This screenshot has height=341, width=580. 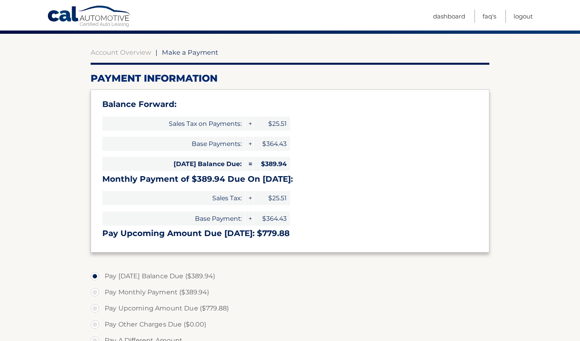 What do you see at coordinates (272, 164) in the screenshot?
I see `span: $389.94` at bounding box center [272, 164].